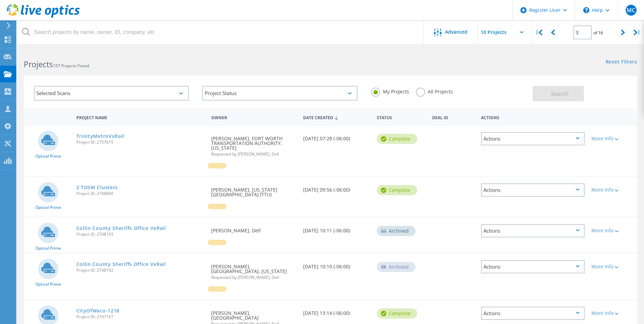  Describe the element at coordinates (336, 117) in the screenshot. I see `div: Date Created` at that location.